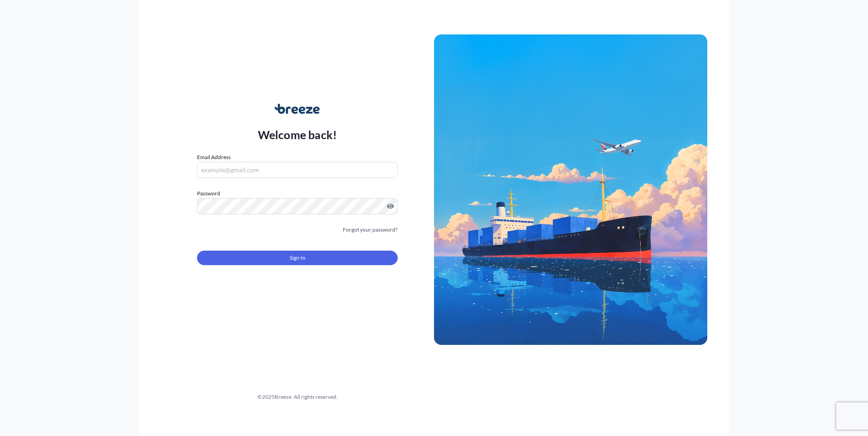 This screenshot has width=868, height=436. Describe the element at coordinates (298, 135) in the screenshot. I see `p: Welcome back!` at that location.